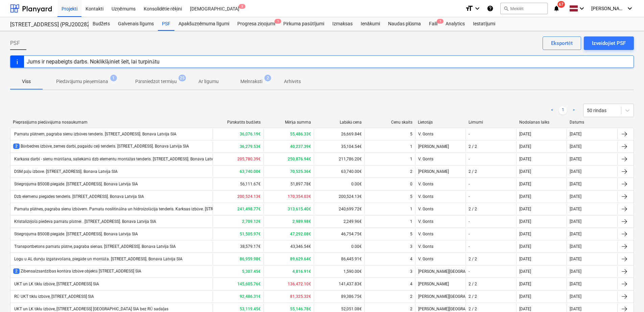 The image size is (644, 312). Describe the element at coordinates (552, 110) in the screenshot. I see `a: Previous page` at that location.